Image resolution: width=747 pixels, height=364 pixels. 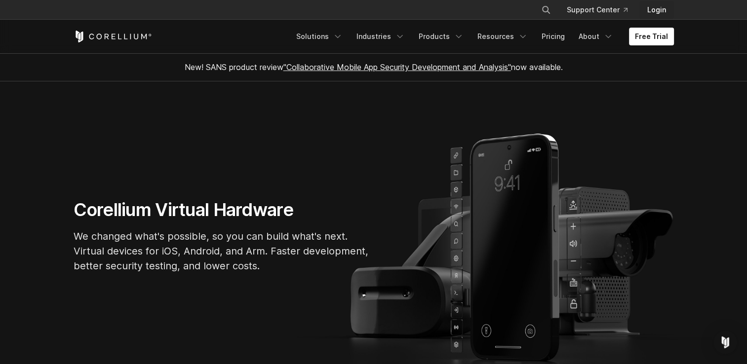 What do you see at coordinates (222, 251) in the screenshot?
I see `p: We changed what's possible, so you can build what's next. Virtual devices for iOS, Android, and A...` at bounding box center [222, 251].